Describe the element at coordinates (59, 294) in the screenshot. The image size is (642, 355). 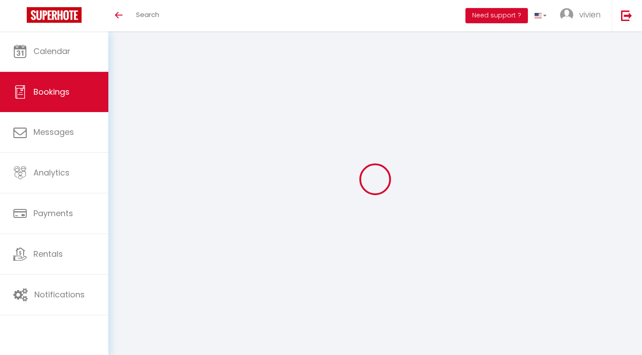
I see `span: Notifications` at that location.